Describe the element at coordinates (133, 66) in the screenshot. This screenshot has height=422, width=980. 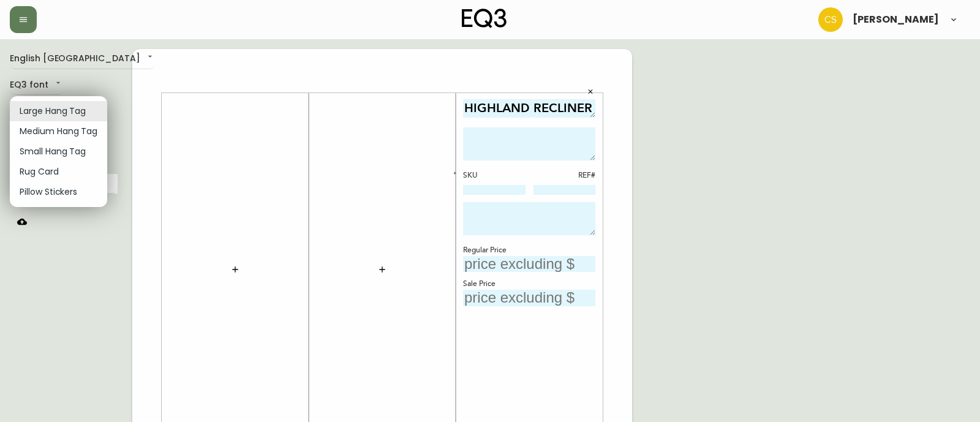
I see `div: Now` at that location.